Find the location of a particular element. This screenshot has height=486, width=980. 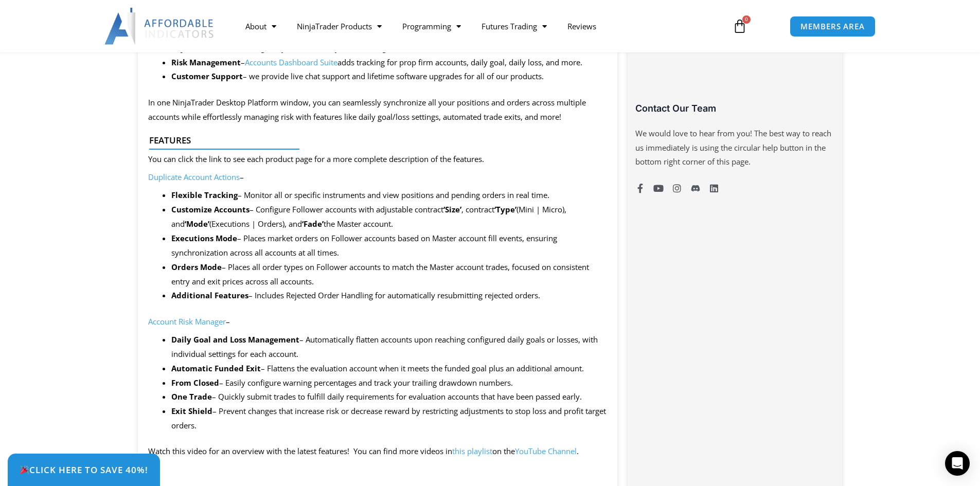

li: – Configure Follower accounts with adjustable contract , contract (Mini | Micro), and (Executions... is located at coordinates (390, 217).